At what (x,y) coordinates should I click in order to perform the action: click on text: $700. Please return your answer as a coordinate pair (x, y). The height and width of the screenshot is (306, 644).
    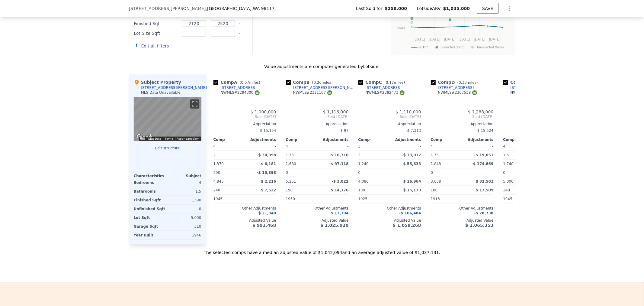
    Looking at the image, I should click on (401, 16).